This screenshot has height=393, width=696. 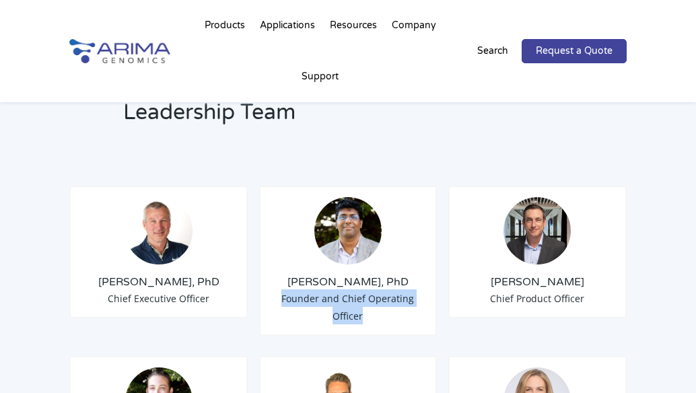 What do you see at coordinates (301, 118) in the screenshot?
I see `h2: Leadership Team` at bounding box center [301, 118].